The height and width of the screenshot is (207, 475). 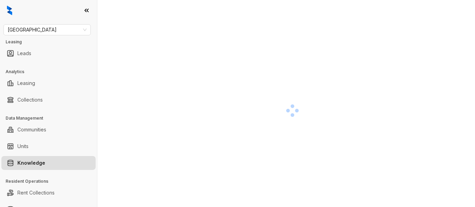 What do you see at coordinates (26, 83) in the screenshot?
I see `a: Leasing` at bounding box center [26, 83].